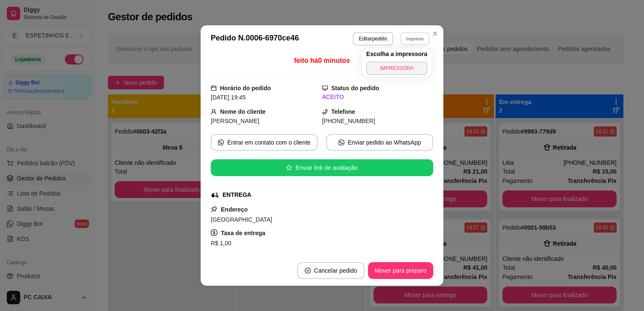  What do you see at coordinates (372, 39) in the screenshot?
I see `button: Editarpedido` at bounding box center [372, 39].